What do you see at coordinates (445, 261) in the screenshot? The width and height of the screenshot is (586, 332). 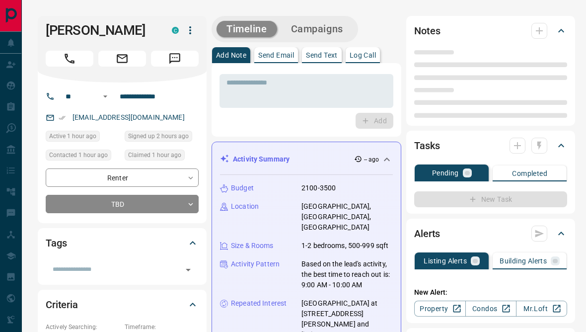 I see `p: Listing Alerts` at bounding box center [445, 261].